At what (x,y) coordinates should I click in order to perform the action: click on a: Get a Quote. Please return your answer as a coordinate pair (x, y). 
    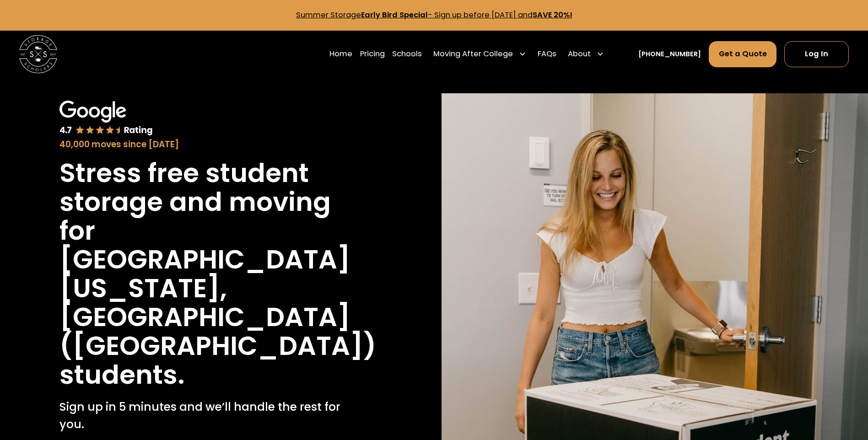
    Looking at the image, I should click on (743, 54).